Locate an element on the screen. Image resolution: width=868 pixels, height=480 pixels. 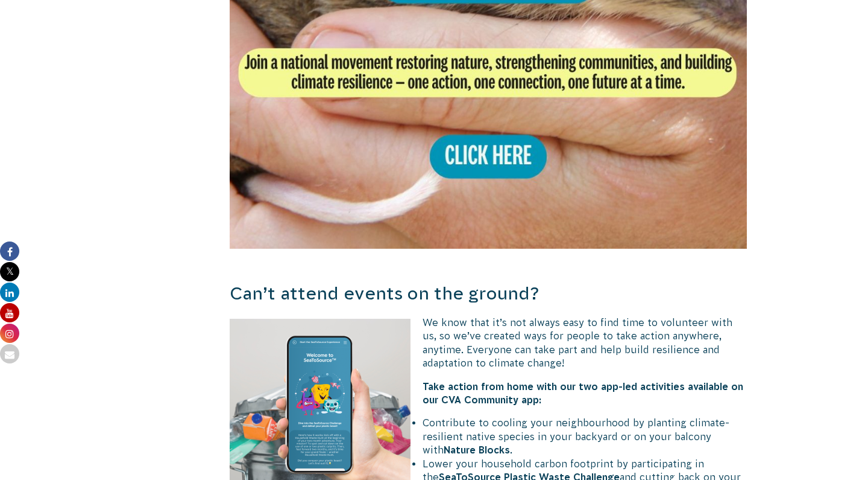
p: We know that it’s not always easy to find time to volunteer with us, so we’ve created ways for pe... is located at coordinates (488, 343).